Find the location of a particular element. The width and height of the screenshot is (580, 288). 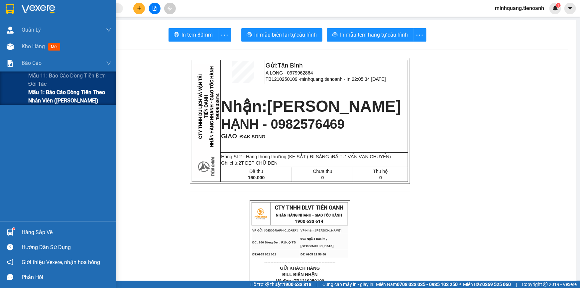

span: ĐT:0935 882 082 is located at coordinates (264, 254).